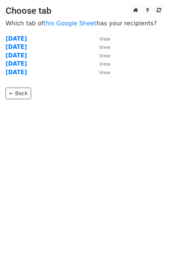 The height and width of the screenshot is (267, 169). What do you see at coordinates (18, 93) in the screenshot?
I see `a: ← Back` at bounding box center [18, 93].